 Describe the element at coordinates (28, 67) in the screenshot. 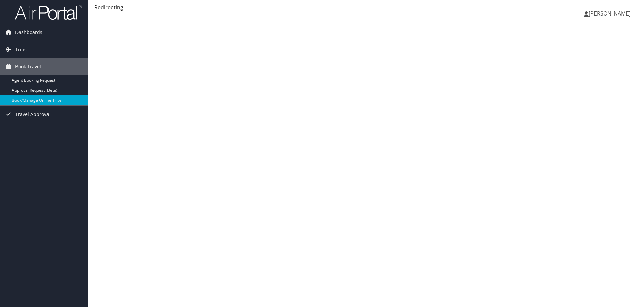

I see `span: Book Travel` at that location.